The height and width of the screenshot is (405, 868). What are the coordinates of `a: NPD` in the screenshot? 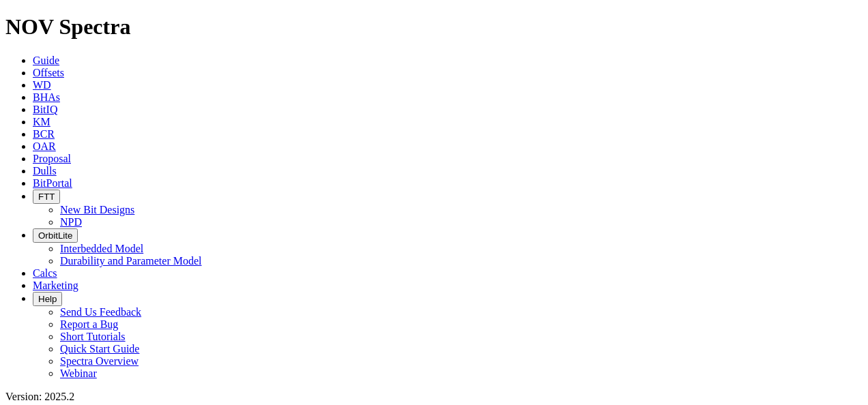 It's located at (71, 222).